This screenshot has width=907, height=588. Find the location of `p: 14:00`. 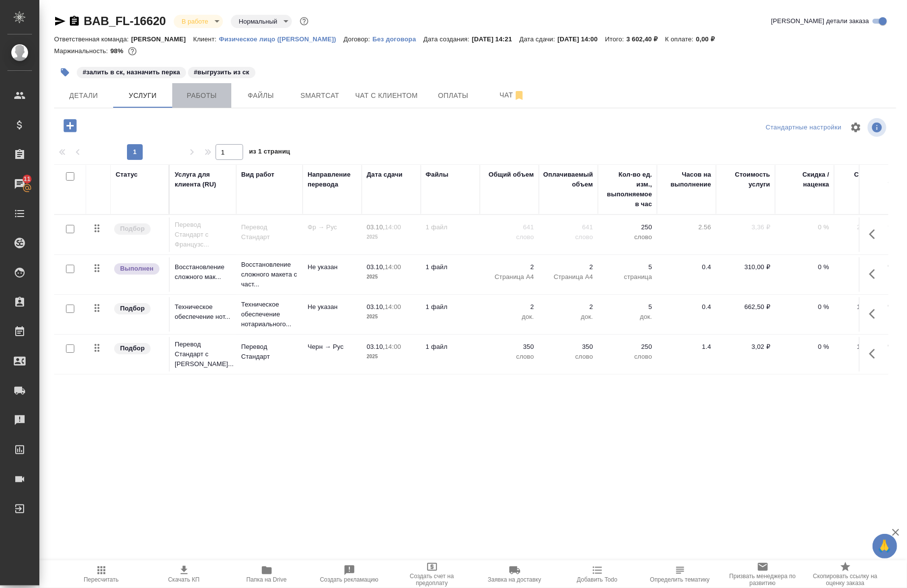

p: 14:00 is located at coordinates (393, 267).